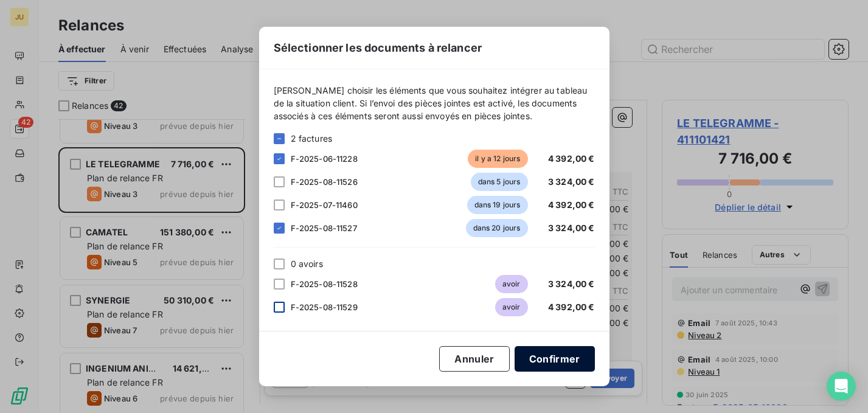  I want to click on span: F-2025-08-11527, so click(324, 228).